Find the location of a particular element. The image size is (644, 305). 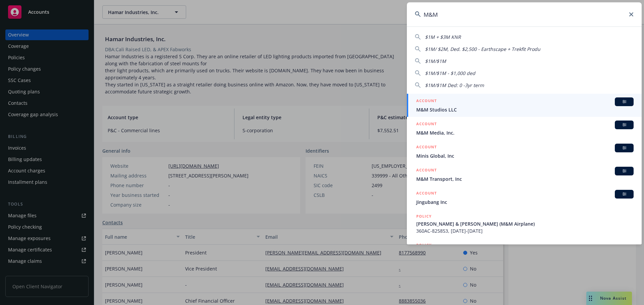

span: Jingubang Inc is located at coordinates (525, 202).